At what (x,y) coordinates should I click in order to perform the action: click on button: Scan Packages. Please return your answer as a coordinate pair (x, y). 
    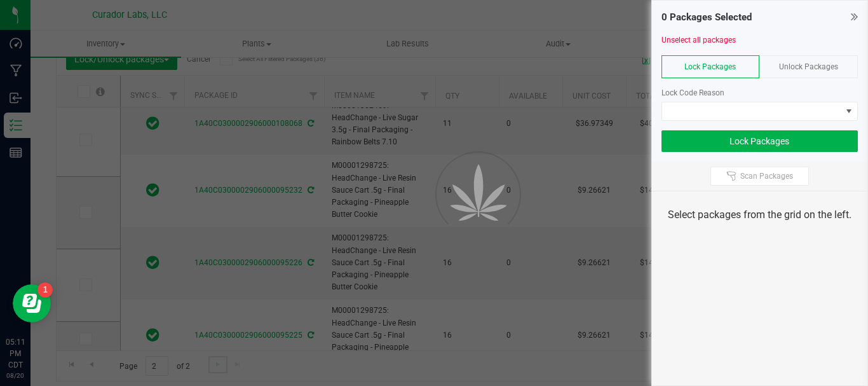
    Looking at the image, I should click on (759, 176).